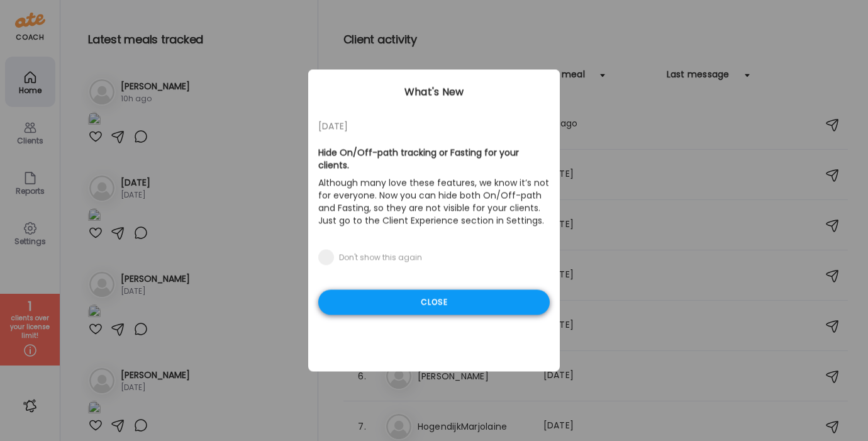 Image resolution: width=868 pixels, height=441 pixels. What do you see at coordinates (418, 159) in the screenshot?
I see `b: Hide On/Off-path tracking or Fasting for your clients.` at bounding box center [418, 159].